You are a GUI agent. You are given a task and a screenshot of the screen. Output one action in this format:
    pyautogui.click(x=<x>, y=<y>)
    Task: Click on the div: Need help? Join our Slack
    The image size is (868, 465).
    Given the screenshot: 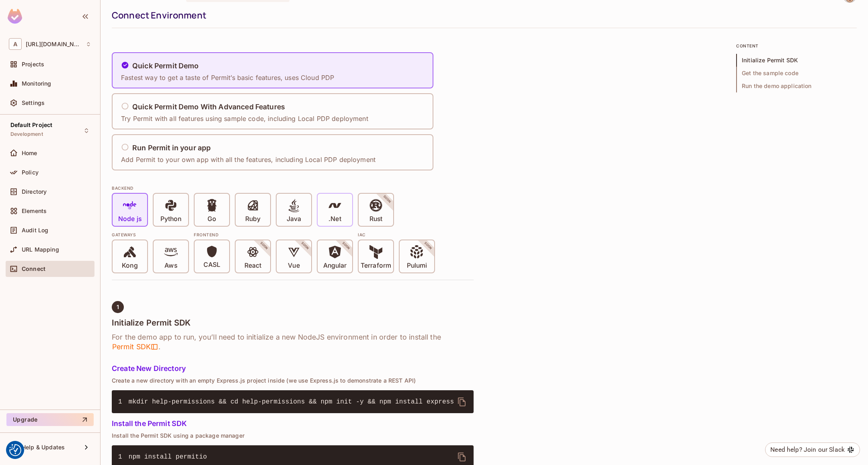 What is the action you would take?
    pyautogui.click(x=807, y=450)
    